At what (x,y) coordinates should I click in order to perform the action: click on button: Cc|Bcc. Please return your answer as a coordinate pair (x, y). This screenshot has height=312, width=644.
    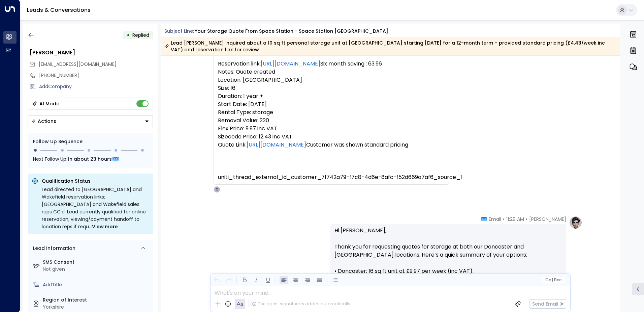
    Looking at the image, I should click on (553, 280).